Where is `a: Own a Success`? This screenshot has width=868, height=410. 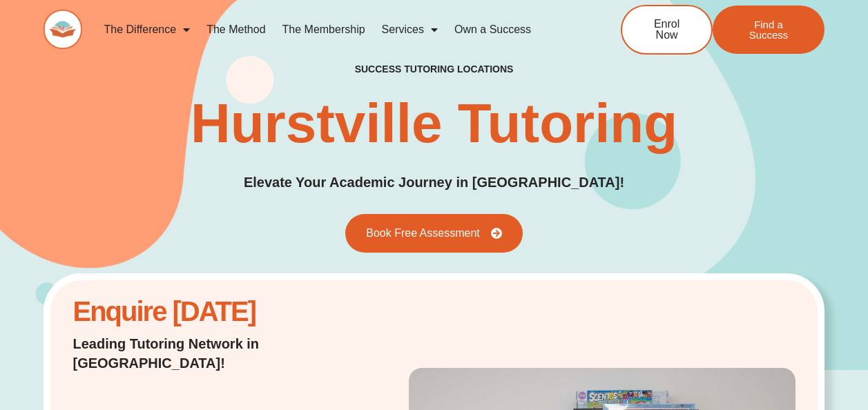 a: Own a Success is located at coordinates (492, 30).